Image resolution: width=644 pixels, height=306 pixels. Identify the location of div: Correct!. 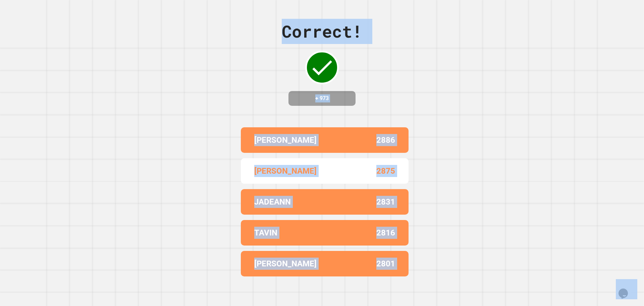
(322, 31).